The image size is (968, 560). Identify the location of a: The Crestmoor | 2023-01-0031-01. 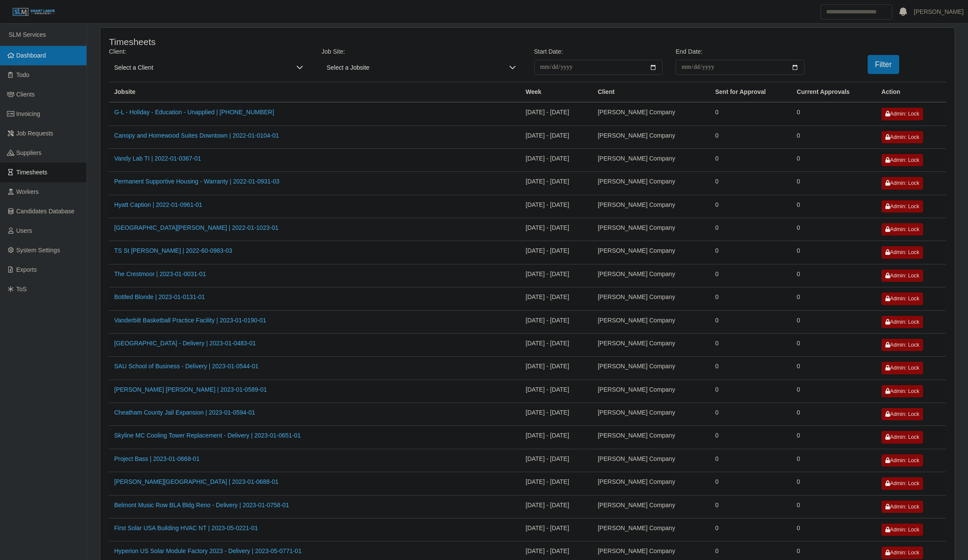
(160, 274).